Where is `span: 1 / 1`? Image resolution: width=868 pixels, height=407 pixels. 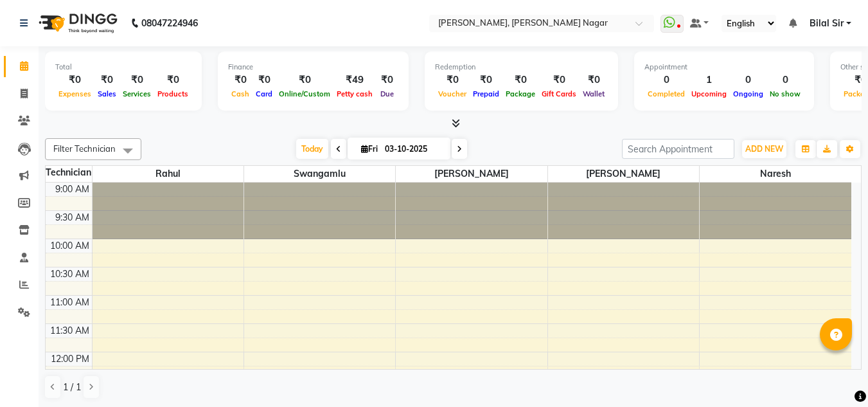 span: 1 / 1 is located at coordinates (72, 387).